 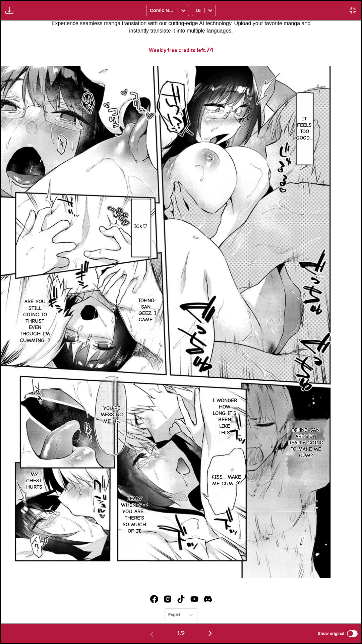 I want to click on p: I wonder how long it's been like this., so click(x=225, y=417).